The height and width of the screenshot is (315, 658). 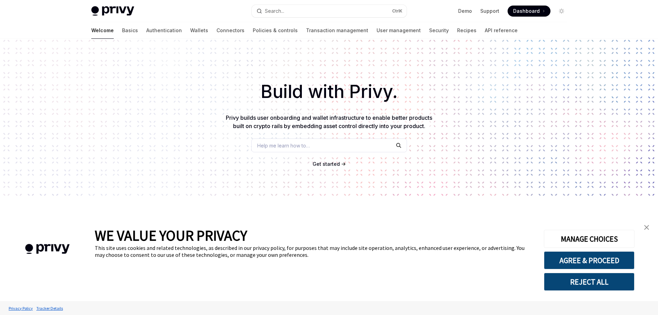 I want to click on span: Get started, so click(x=326, y=164).